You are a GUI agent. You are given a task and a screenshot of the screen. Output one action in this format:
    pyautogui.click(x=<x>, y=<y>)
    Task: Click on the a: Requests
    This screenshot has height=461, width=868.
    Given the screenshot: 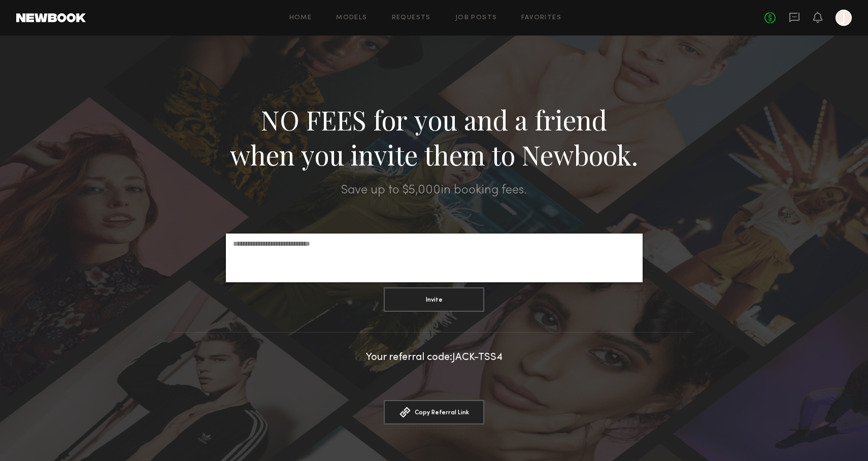 What is the action you would take?
    pyautogui.click(x=411, y=18)
    